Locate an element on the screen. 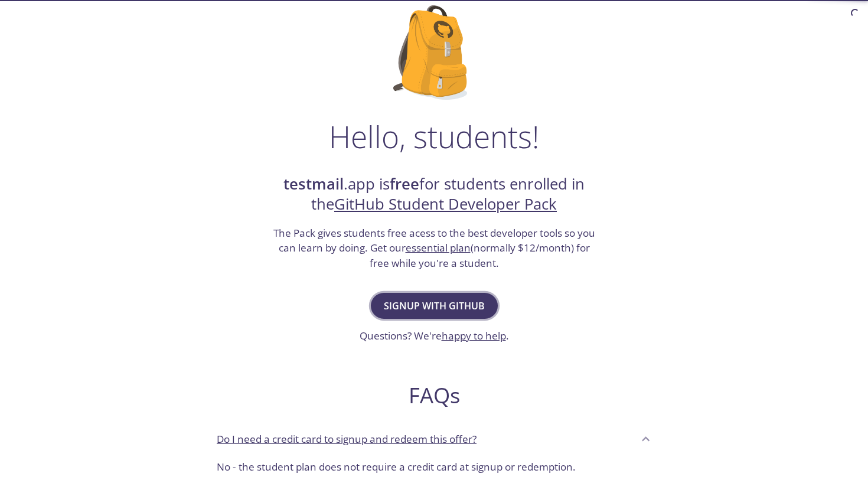 Image resolution: width=868 pixels, height=493 pixels. span: Signup with GitHub is located at coordinates (434, 306).